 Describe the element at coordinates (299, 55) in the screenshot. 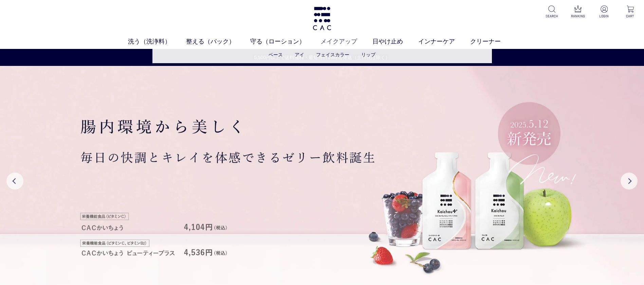

I see `a: アイ` at that location.